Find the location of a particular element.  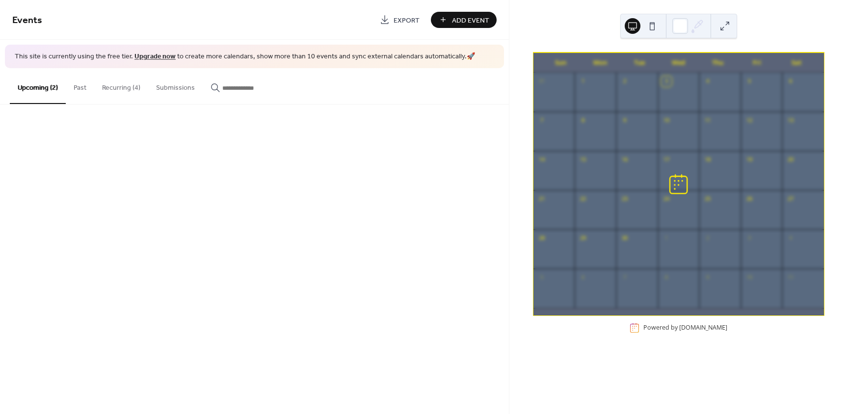

div: 23 is located at coordinates (625, 199).